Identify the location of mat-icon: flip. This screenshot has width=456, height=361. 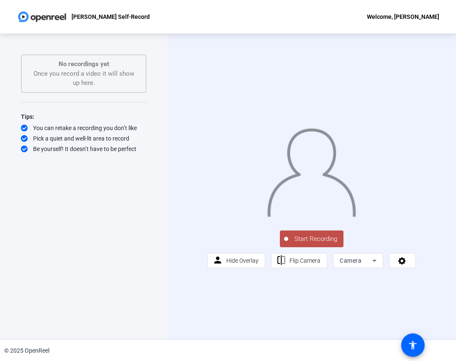
(281, 260).